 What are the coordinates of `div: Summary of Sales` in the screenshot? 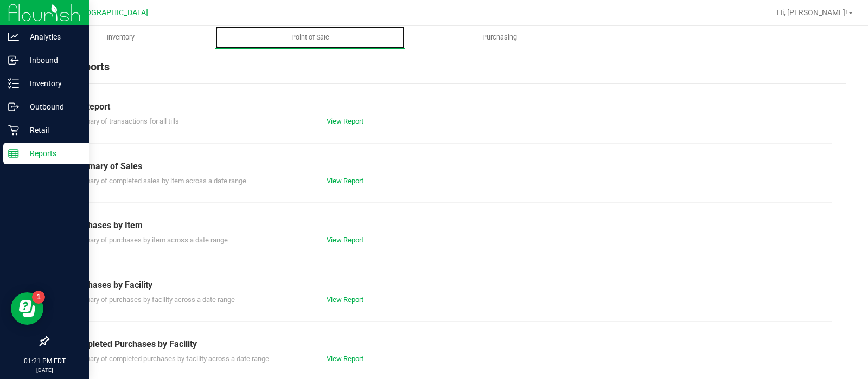 It's located at (447, 166).